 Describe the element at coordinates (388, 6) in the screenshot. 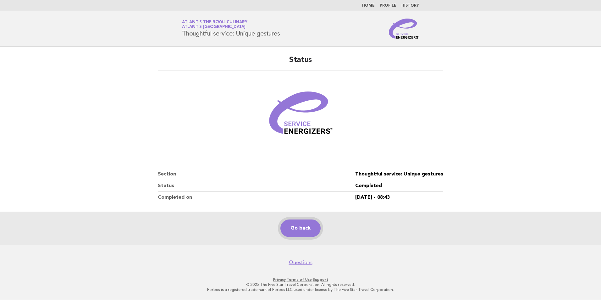

I see `a: Profile` at that location.